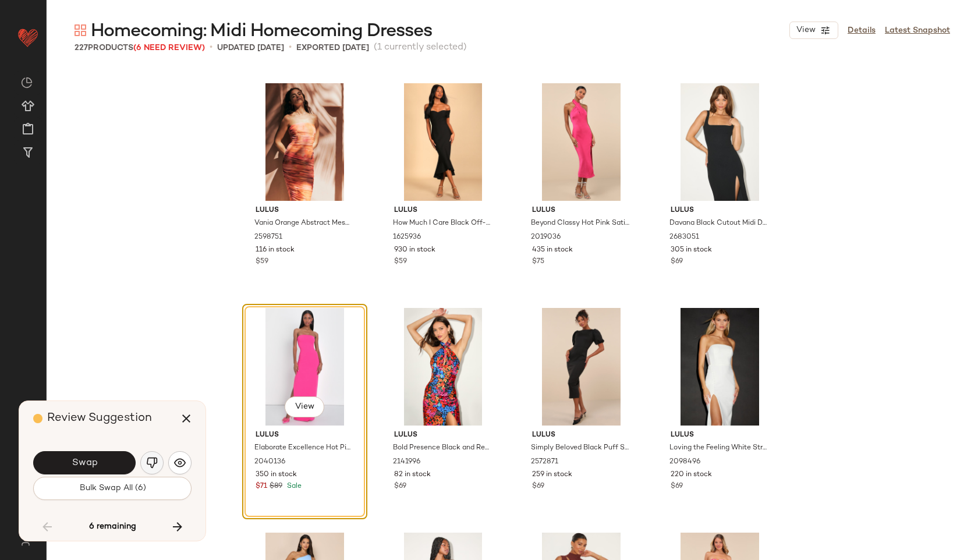 The width and height of the screenshot is (978, 560). What do you see at coordinates (684, 238) in the screenshot?
I see `span: 2683051` at bounding box center [684, 238].